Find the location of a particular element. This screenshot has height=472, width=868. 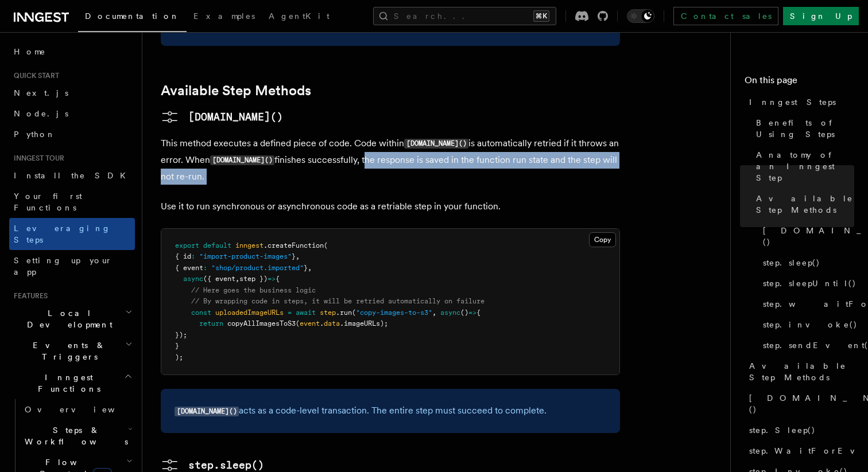

a: step.Sleep() is located at coordinates (799, 430).